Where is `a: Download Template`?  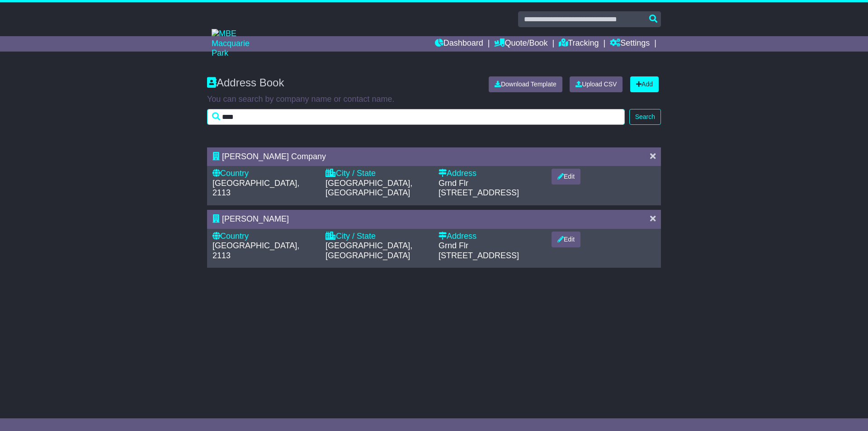
a: Download Template is located at coordinates (525, 84).